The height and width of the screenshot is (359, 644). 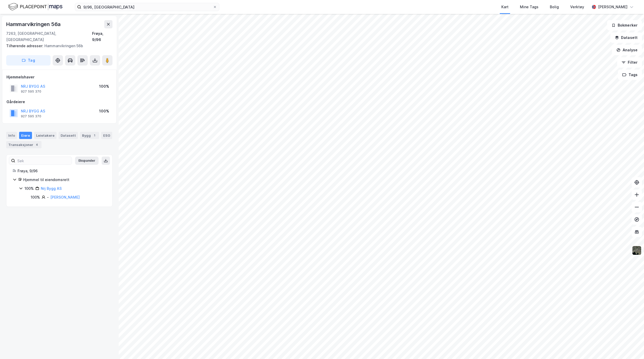 What do you see at coordinates (90, 135) in the screenshot?
I see `div: Bygg` at bounding box center [90, 135].